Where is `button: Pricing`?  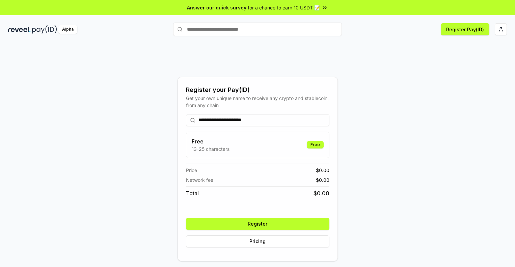 button: Pricing is located at coordinates (257, 242).